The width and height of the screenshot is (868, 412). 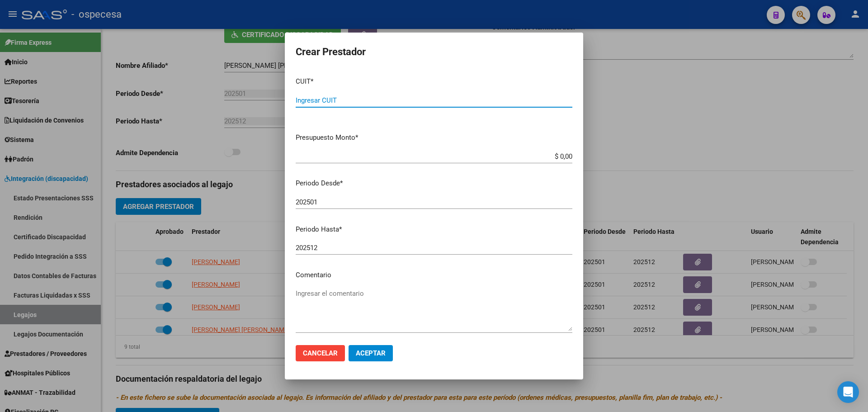 I want to click on p: Comentario, so click(x=434, y=275).